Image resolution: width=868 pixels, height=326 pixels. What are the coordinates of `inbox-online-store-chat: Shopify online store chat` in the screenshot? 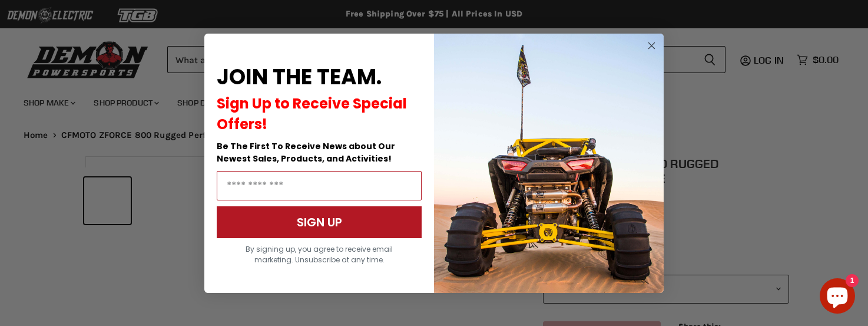 It's located at (838, 297).